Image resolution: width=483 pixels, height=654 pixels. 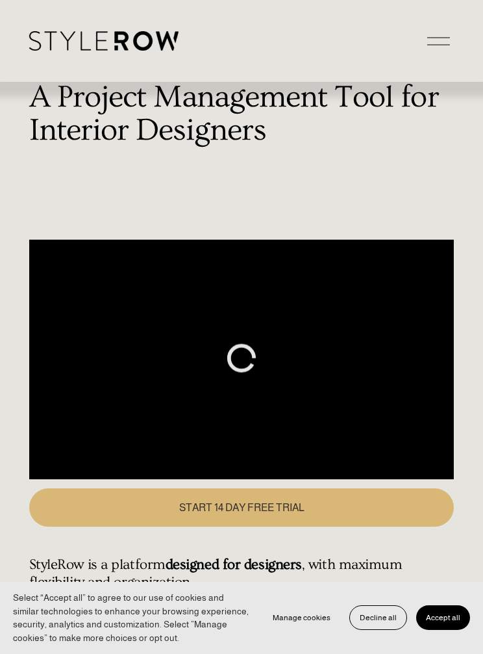 What do you see at coordinates (234, 564) in the screenshot?
I see `strong: designed for designers` at bounding box center [234, 564].